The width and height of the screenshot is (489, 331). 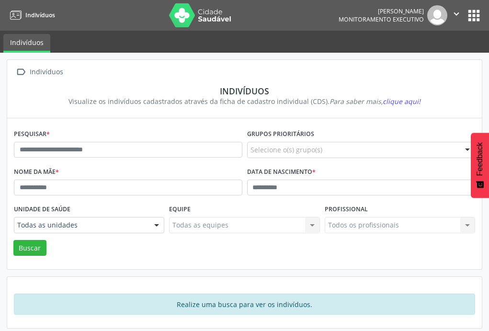 I want to click on label: Equipe, so click(x=180, y=209).